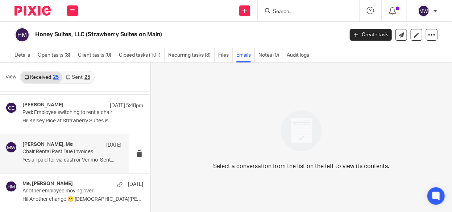 The height and width of the screenshot is (212, 452). I want to click on a: Details, so click(24, 55).